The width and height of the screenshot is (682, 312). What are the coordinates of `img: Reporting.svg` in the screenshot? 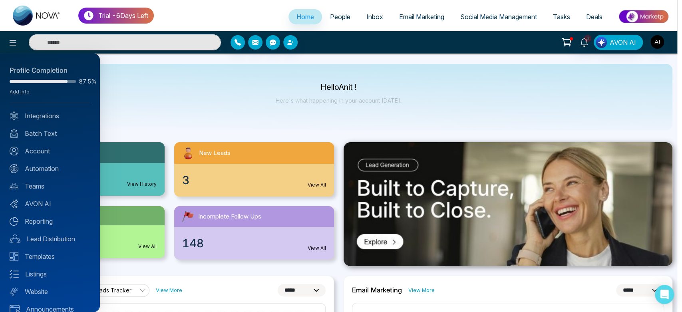 It's located at (14, 221).